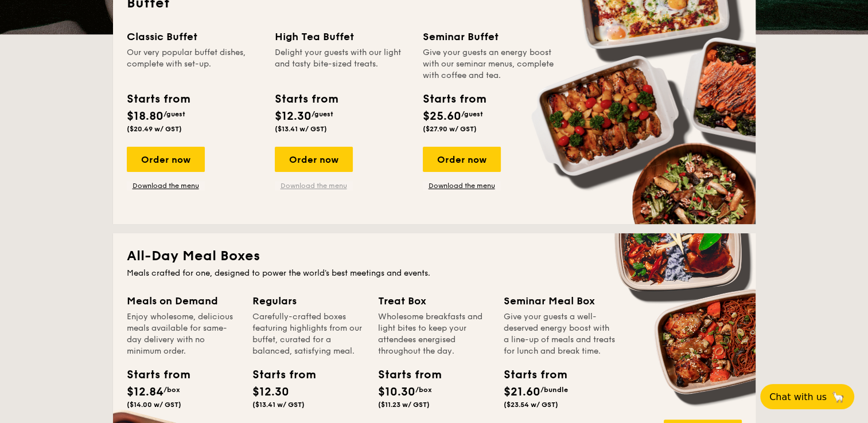  I want to click on div: Regulars, so click(308, 301).